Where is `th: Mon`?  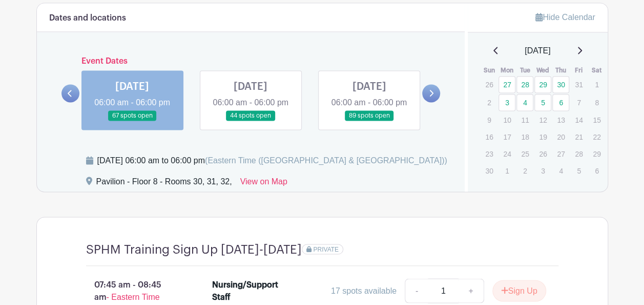
th: Mon is located at coordinates (506, 70).